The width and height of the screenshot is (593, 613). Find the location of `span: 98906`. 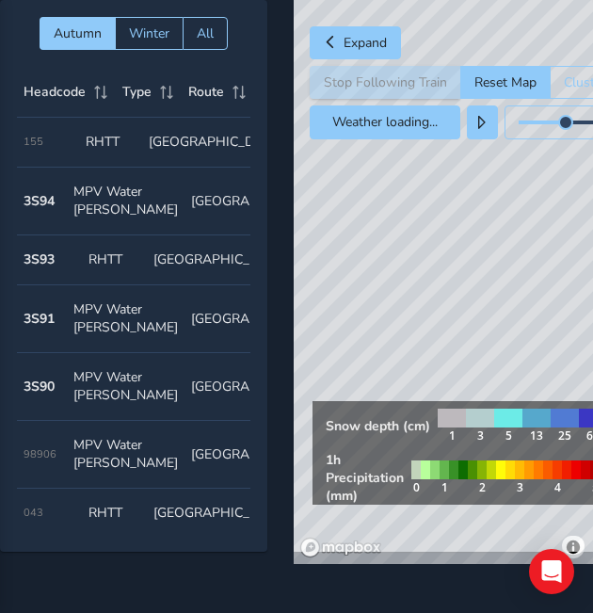

span: 98906 is located at coordinates (40, 454).